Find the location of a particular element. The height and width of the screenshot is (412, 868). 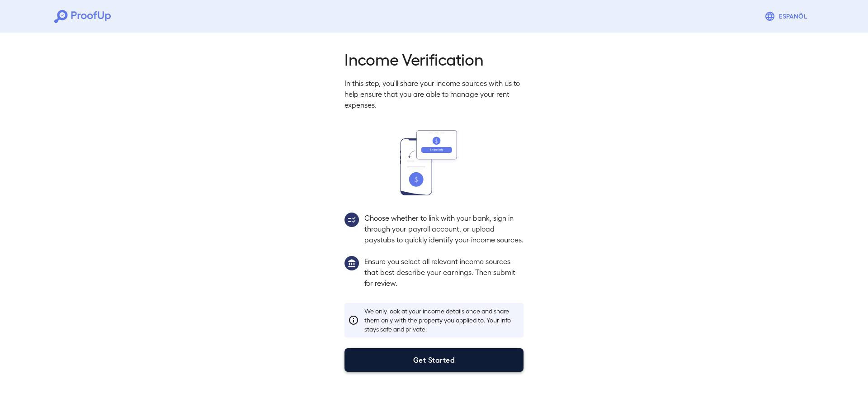

img: group1.svg is located at coordinates (352, 264).